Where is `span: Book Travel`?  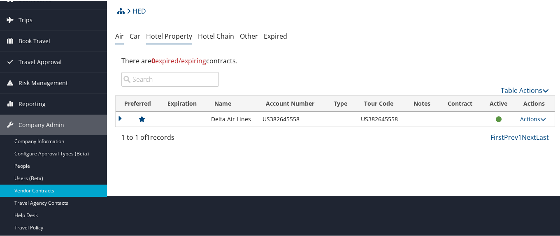 span: Book Travel is located at coordinates (34, 40).